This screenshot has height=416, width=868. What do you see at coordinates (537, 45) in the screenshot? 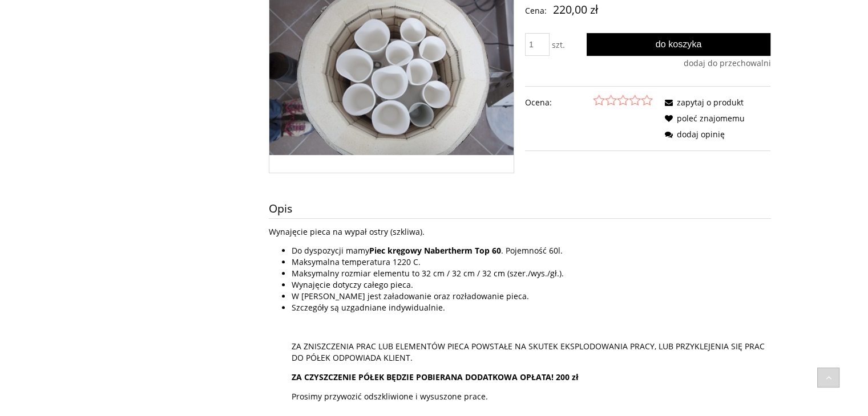
I see `input: ilość` at bounding box center [537, 45].